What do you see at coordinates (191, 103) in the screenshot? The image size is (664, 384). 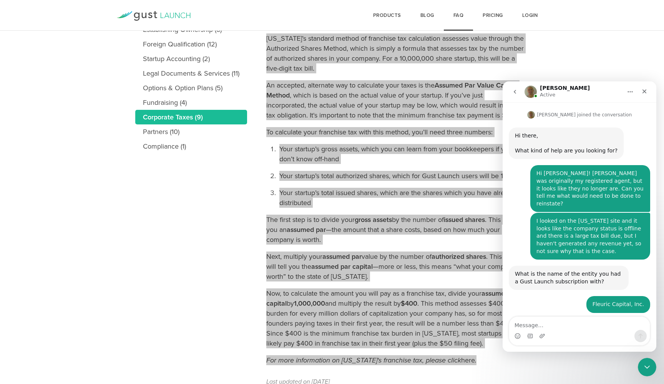 I see `a: Fundraising (4)` at bounding box center [191, 103].